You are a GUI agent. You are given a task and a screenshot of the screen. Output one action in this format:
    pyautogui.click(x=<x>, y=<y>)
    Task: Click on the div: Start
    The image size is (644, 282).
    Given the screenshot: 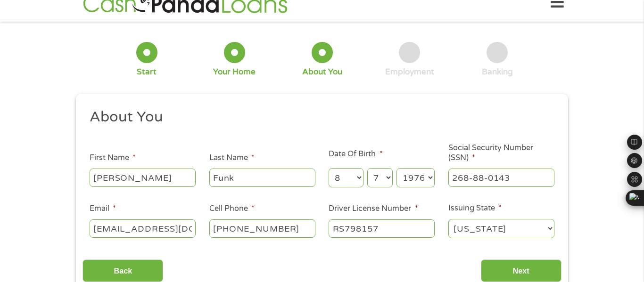 What is the action you would take?
    pyautogui.click(x=147, y=72)
    